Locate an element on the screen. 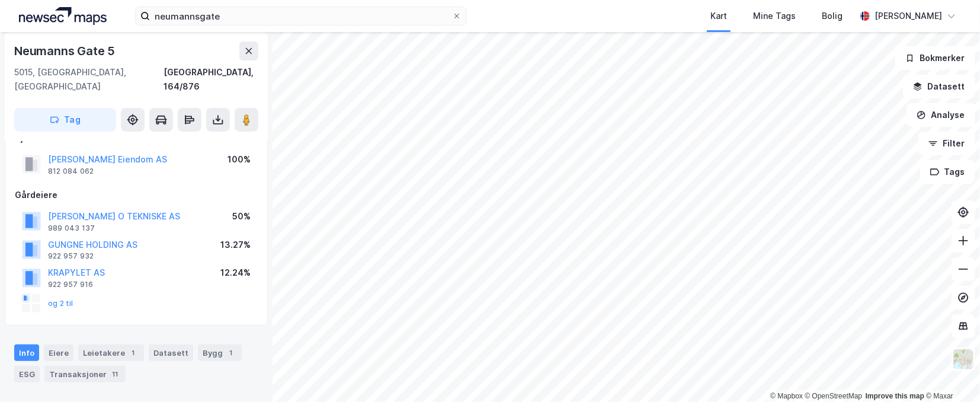  button: Analyse is located at coordinates (941, 115).